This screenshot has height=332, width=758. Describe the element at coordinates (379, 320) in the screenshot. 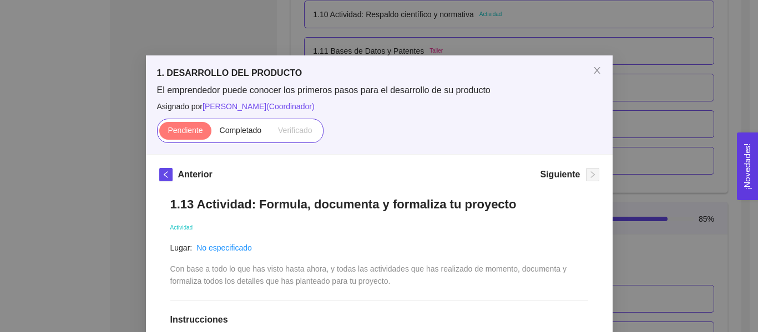

I see `h1: Instrucciones` at that location.